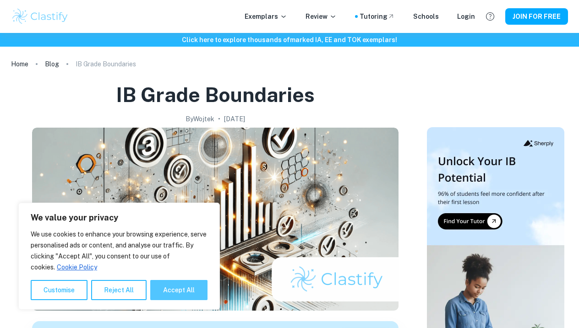 The image size is (579, 328). Describe the element at coordinates (77, 267) in the screenshot. I see `a: Cookie Policy` at that location.